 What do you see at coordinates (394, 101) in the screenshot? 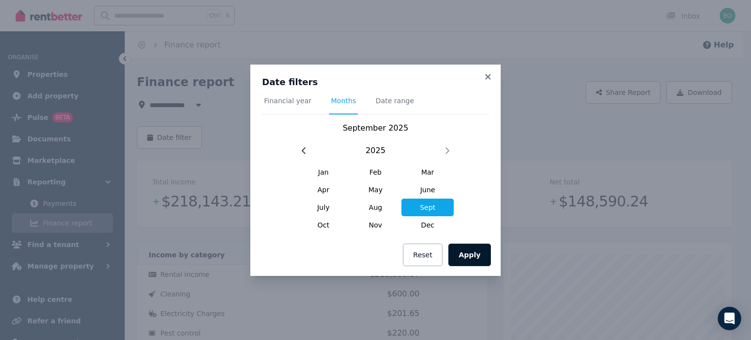
I see `span: Date range` at bounding box center [394, 101].